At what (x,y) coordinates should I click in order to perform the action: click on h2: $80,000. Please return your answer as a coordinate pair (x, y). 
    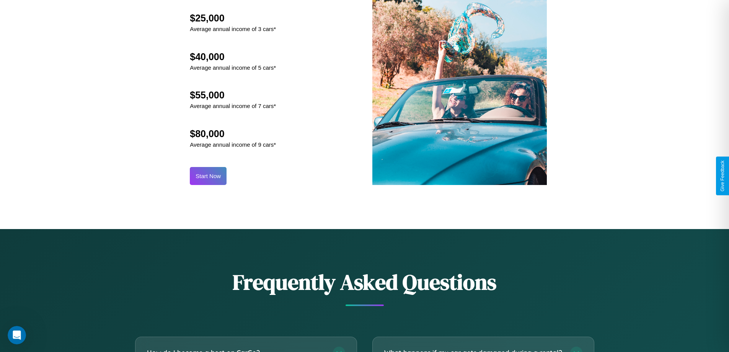
    Looking at the image, I should click on (233, 134).